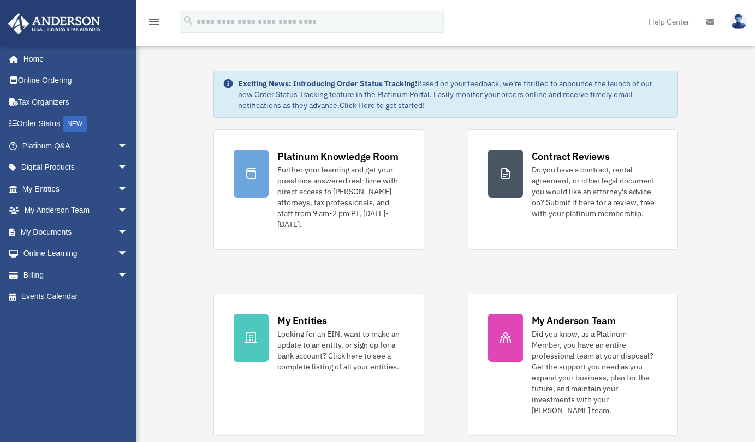  I want to click on a: Billingarrow_drop_down, so click(76, 275).